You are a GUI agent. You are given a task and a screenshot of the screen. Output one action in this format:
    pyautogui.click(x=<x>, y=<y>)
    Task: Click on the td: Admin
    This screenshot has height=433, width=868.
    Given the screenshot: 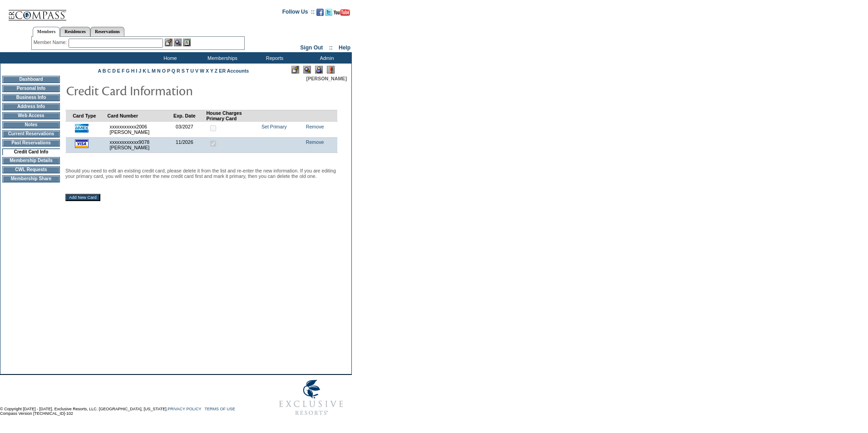 What is the action you would take?
    pyautogui.click(x=326, y=58)
    